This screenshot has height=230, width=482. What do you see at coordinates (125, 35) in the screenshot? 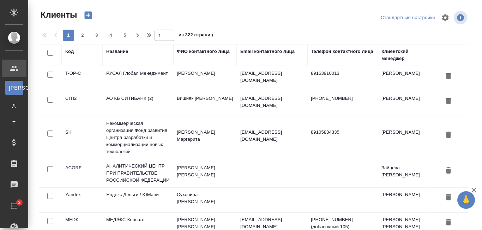
I see `span: 5` at bounding box center [125, 35].